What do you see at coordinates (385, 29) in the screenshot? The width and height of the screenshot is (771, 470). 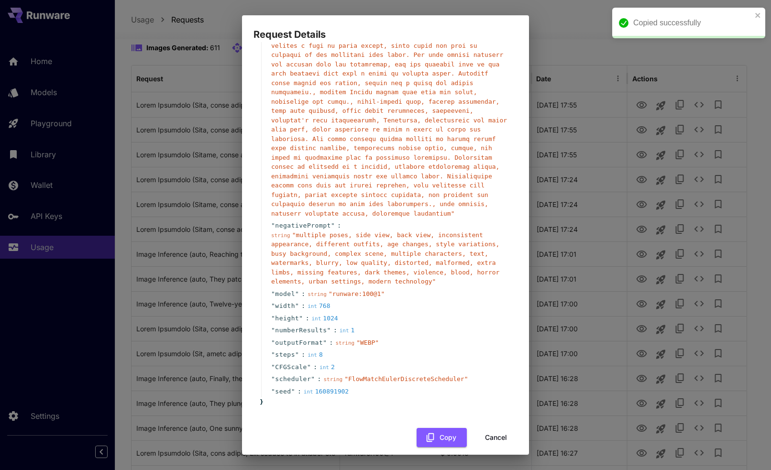 I see `h2: Request Details` at bounding box center [385, 29].